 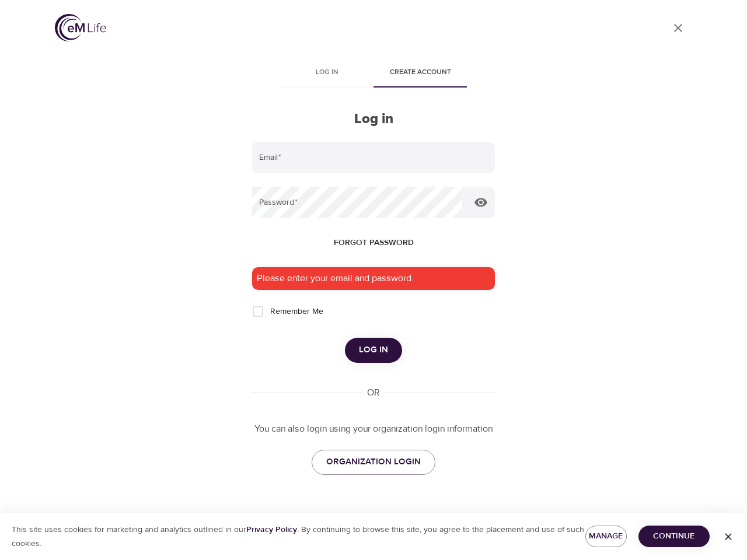 I want to click on p: You can also login using your organization login information, so click(x=374, y=429).